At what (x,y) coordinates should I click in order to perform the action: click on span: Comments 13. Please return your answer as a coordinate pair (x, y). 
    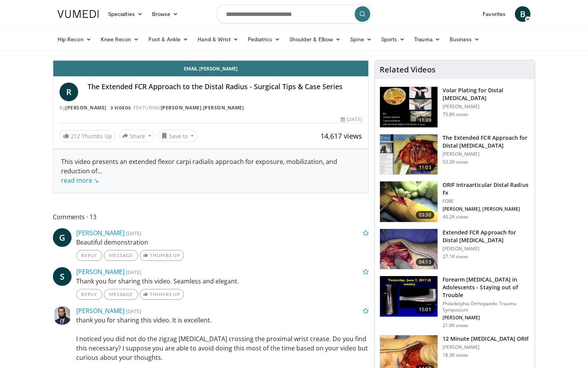
    Looking at the image, I should click on (211, 217).